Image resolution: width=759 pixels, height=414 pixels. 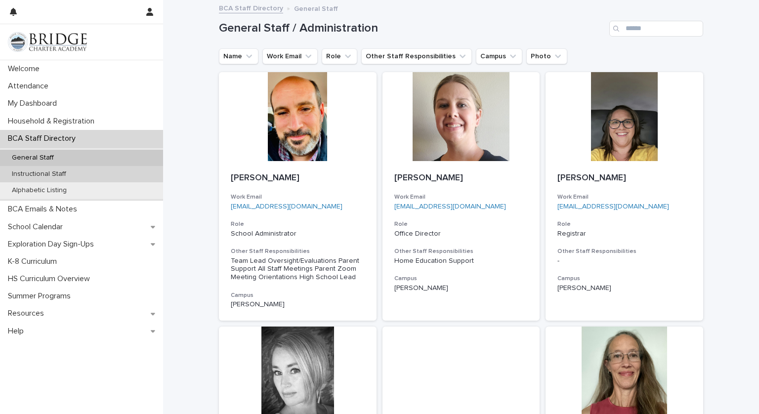 What do you see at coordinates (26, 69) in the screenshot?
I see `p: Welcome` at bounding box center [26, 69].